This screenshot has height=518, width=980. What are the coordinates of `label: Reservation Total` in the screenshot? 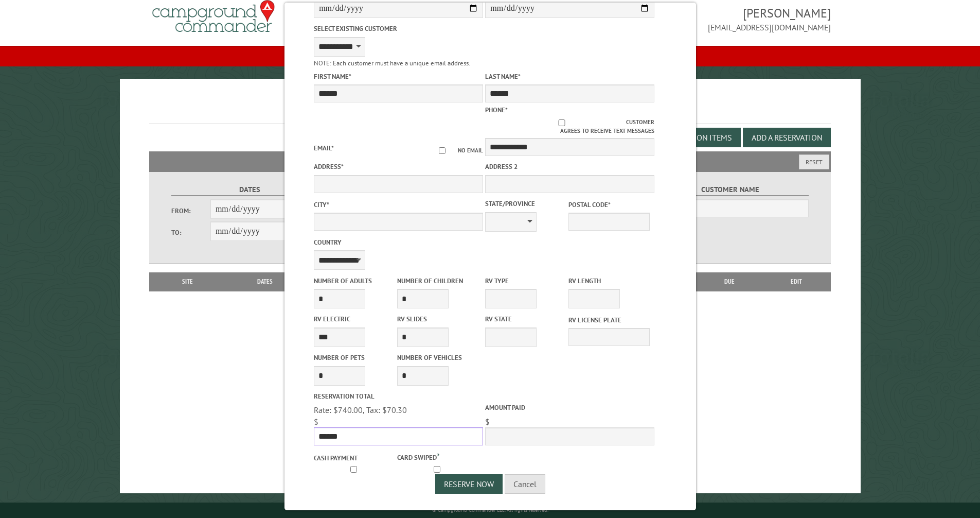 It's located at (398, 396).